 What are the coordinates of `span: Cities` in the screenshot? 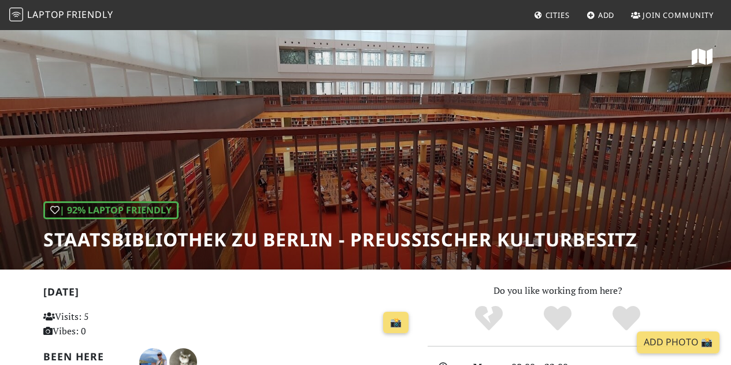 It's located at (558, 15).